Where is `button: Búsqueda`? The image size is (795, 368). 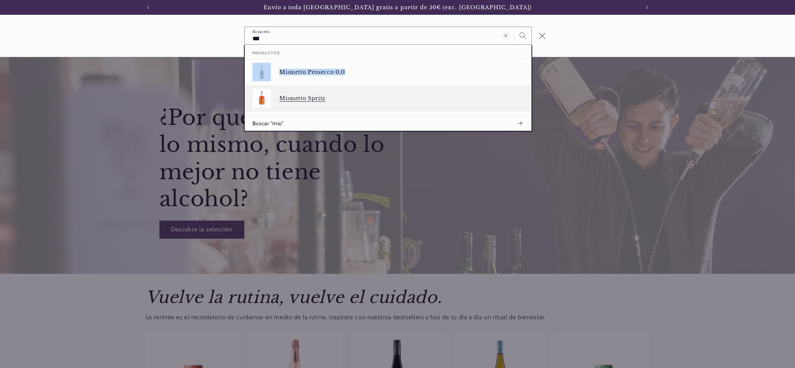
button: Búsqueda is located at coordinates (523, 35).